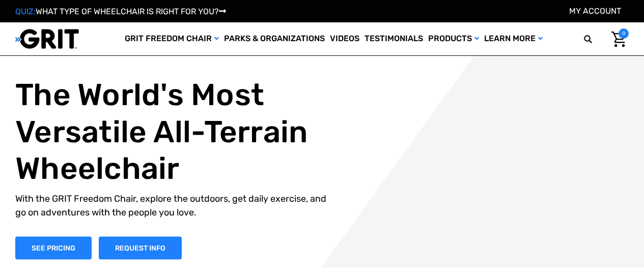 Image resolution: width=644 pixels, height=280 pixels. What do you see at coordinates (596, 39) in the screenshot?
I see `input: Search` at bounding box center [596, 39].